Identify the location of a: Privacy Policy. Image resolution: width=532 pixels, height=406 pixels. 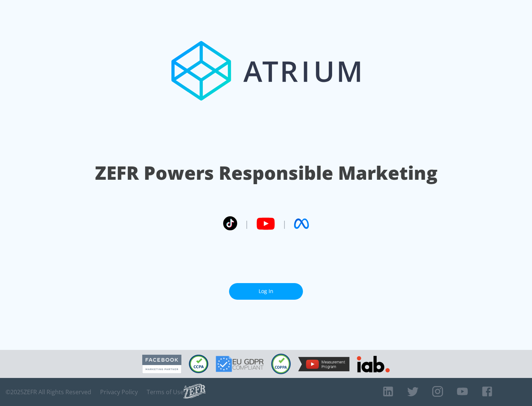
(119, 392).